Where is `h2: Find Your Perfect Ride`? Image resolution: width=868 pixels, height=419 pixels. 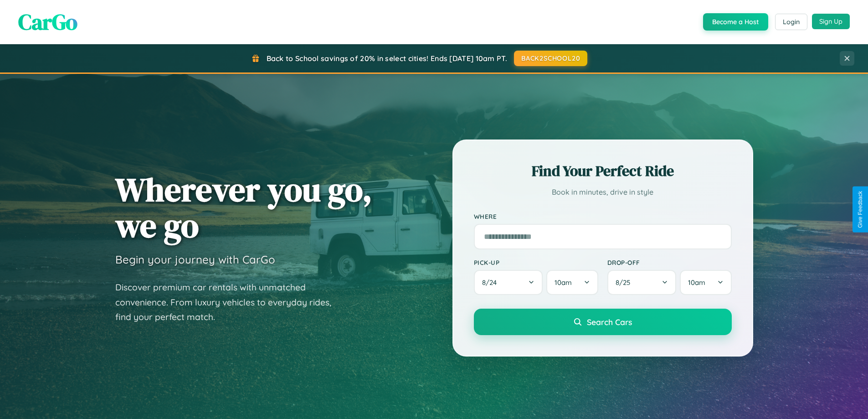 h2: Find Your Perfect Ride is located at coordinates (603, 171).